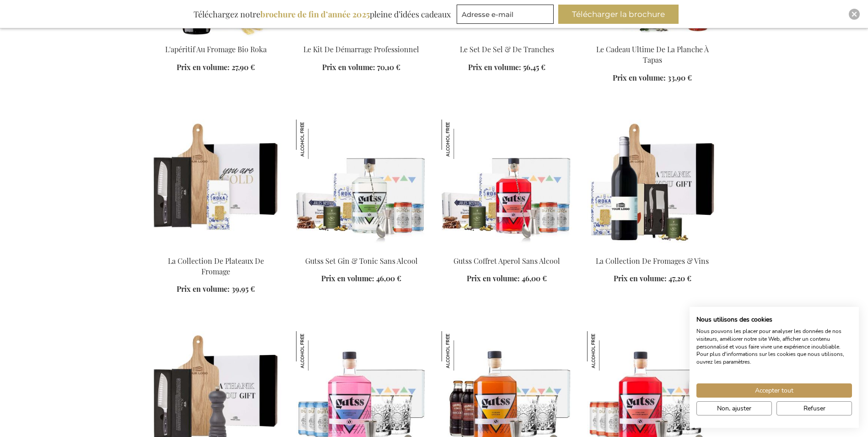  Describe the element at coordinates (461, 351) in the screenshot. I see `img: Gutss Cuba Libre Mocktail Set` at that location.